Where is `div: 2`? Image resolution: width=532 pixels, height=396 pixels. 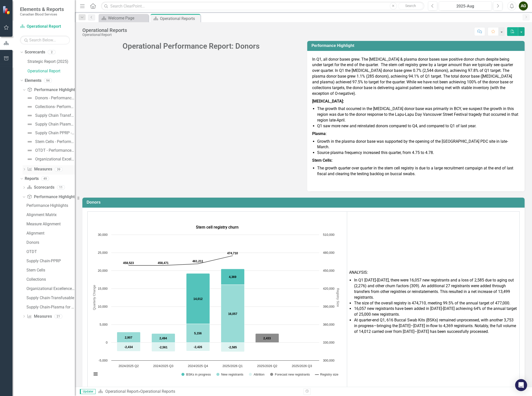
div: 2 is located at coordinates (52, 52).